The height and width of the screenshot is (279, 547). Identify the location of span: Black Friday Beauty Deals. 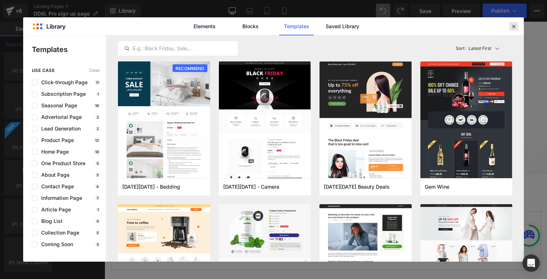
(357, 187).